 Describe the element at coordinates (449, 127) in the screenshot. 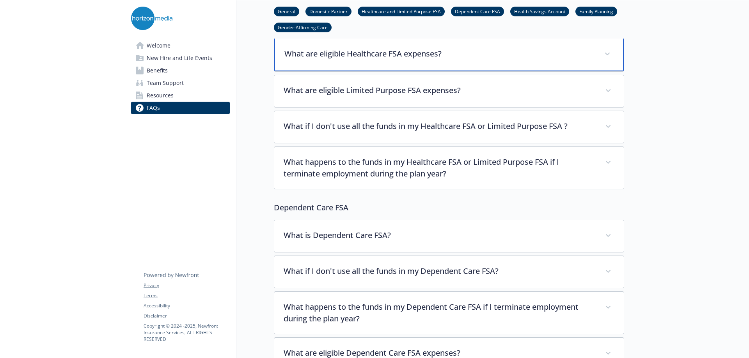

I see `div: What if I don't use all the funds in my Healthcare FSA or Limited Purpose FSA ?` at that location.